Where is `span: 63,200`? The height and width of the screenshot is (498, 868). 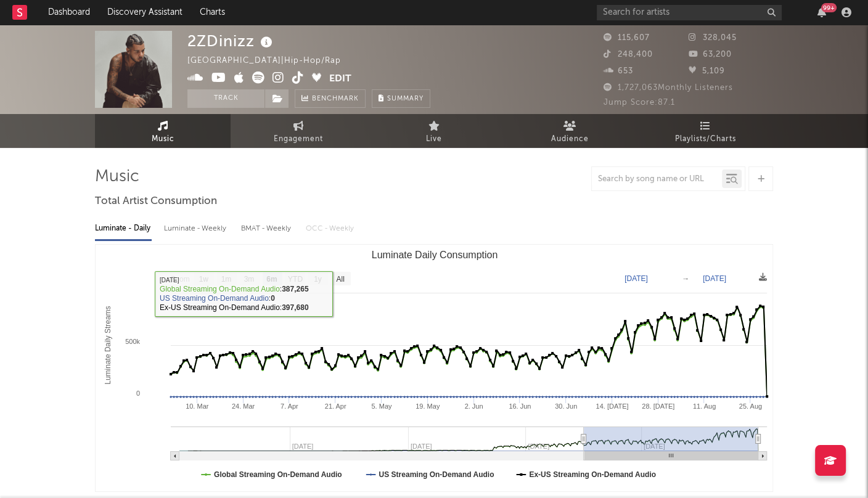 span: 63,200 is located at coordinates (710, 54).